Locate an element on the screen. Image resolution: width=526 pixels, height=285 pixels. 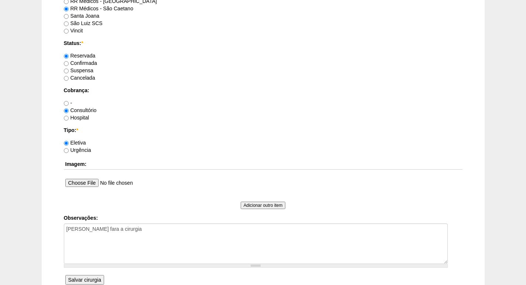
label: Santa Joana is located at coordinates (82, 16).